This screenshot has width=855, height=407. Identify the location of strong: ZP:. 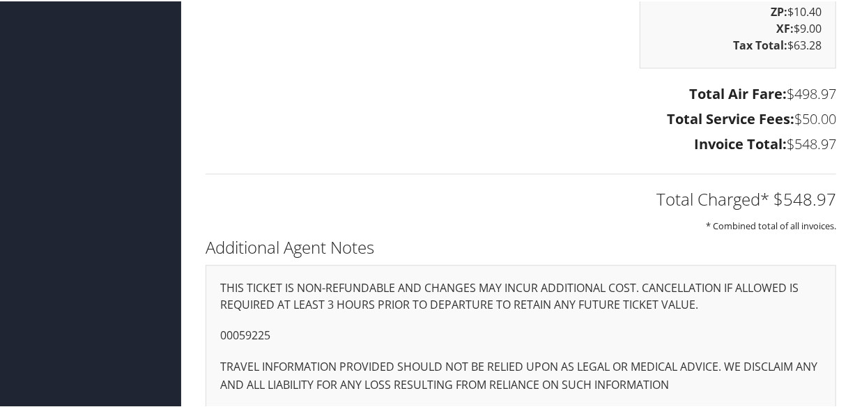
(779, 10).